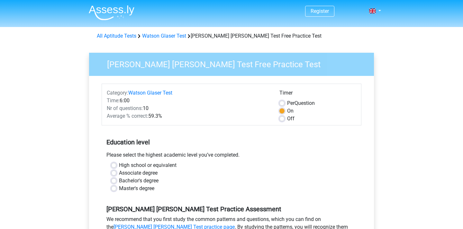  Describe the element at coordinates (291, 103) in the screenshot. I see `span: Per` at that location.